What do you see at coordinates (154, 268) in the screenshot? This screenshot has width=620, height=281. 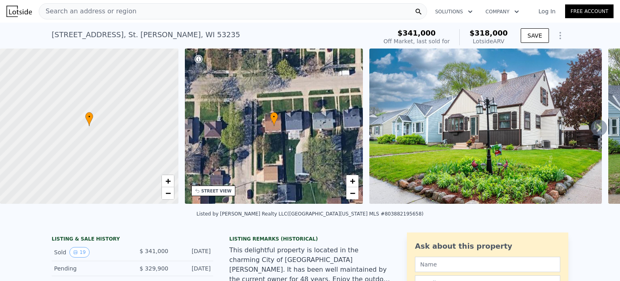 I see `span: $ 329,900` at bounding box center [154, 268].